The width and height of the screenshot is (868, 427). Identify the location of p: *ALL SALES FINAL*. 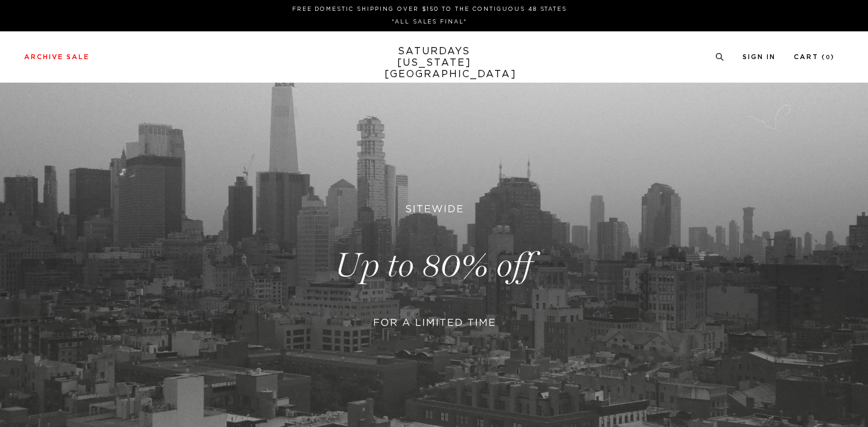
(429, 22).